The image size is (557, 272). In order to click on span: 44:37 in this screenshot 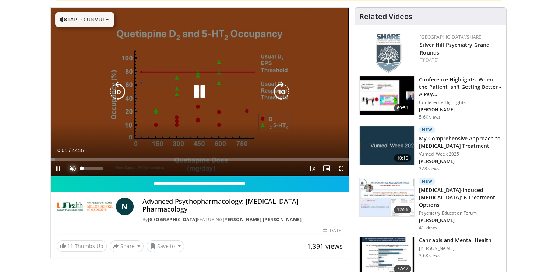, I will do `click(78, 150)`.